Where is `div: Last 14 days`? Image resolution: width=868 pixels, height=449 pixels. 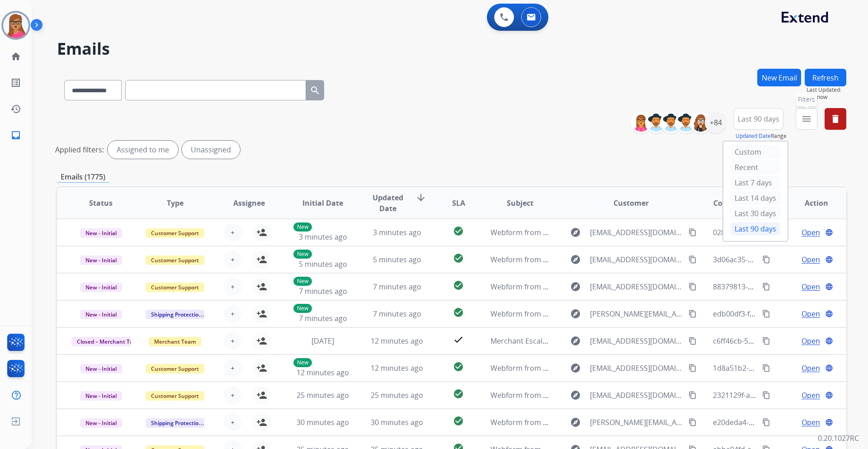 div: Last 14 days is located at coordinates (755, 198).